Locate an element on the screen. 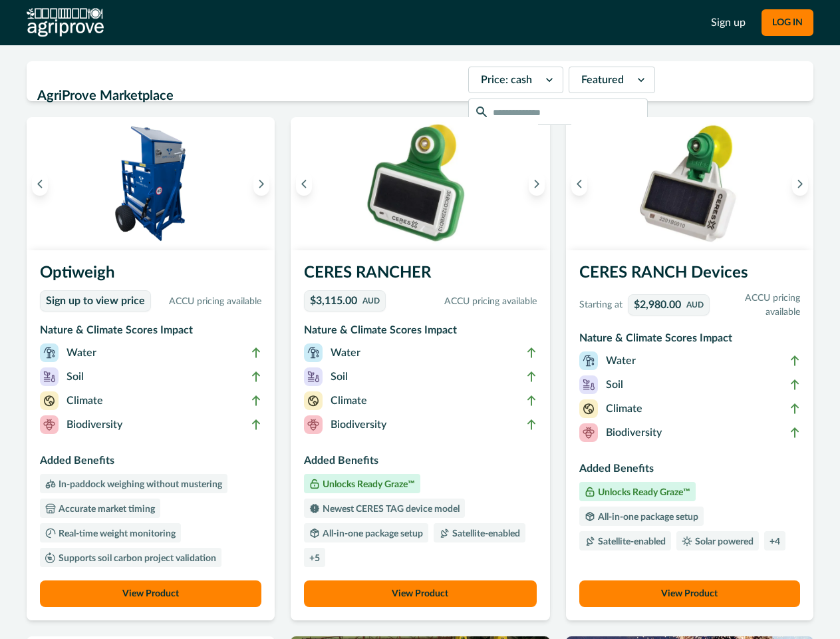  p: Accurate market timing is located at coordinates (105, 509).